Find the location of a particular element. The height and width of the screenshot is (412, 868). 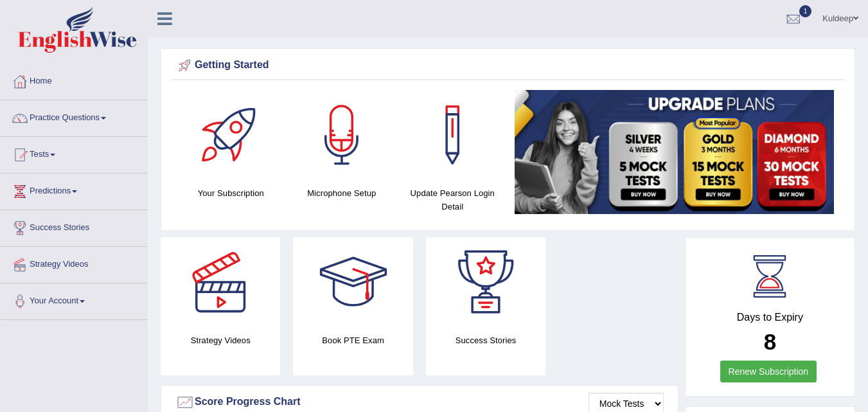

a: Strategy Videos is located at coordinates (74, 263).